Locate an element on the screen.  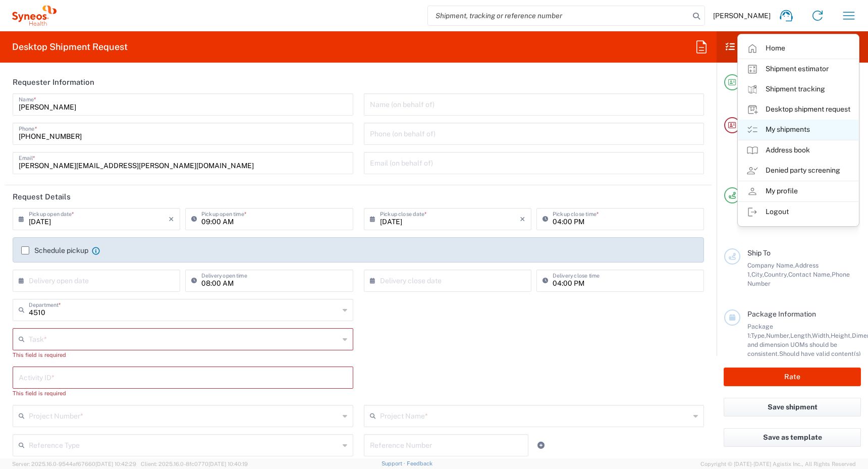
h2: Requester Information is located at coordinates (54, 82).